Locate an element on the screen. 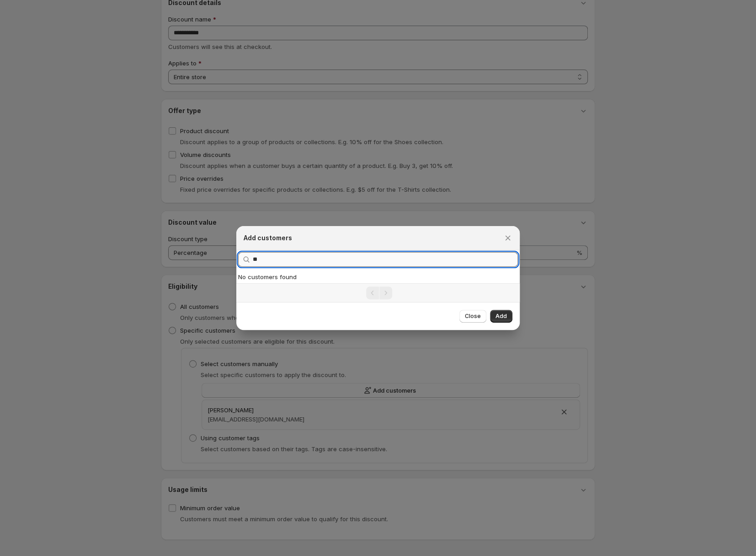 Image resolution: width=756 pixels, height=556 pixels. span: Add is located at coordinates (501, 316).